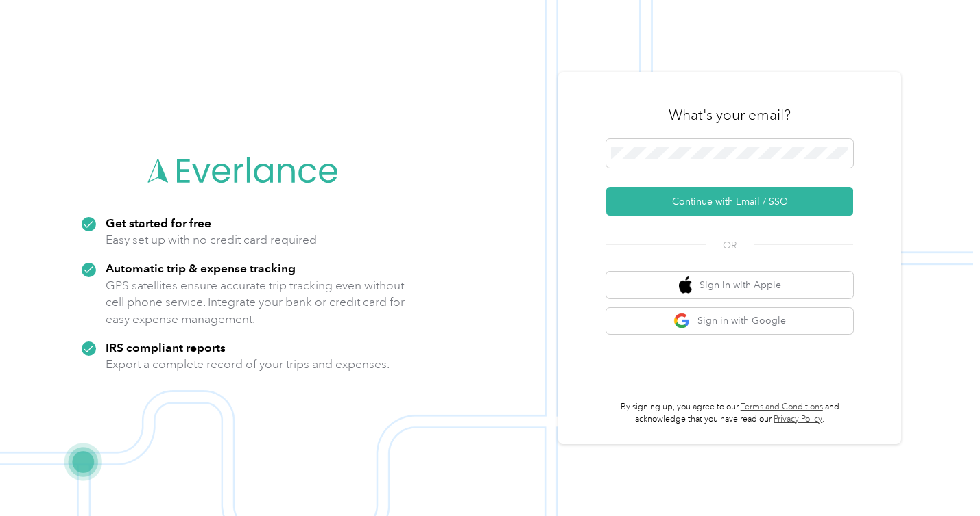  I want to click on img: google logo, so click(681, 322).